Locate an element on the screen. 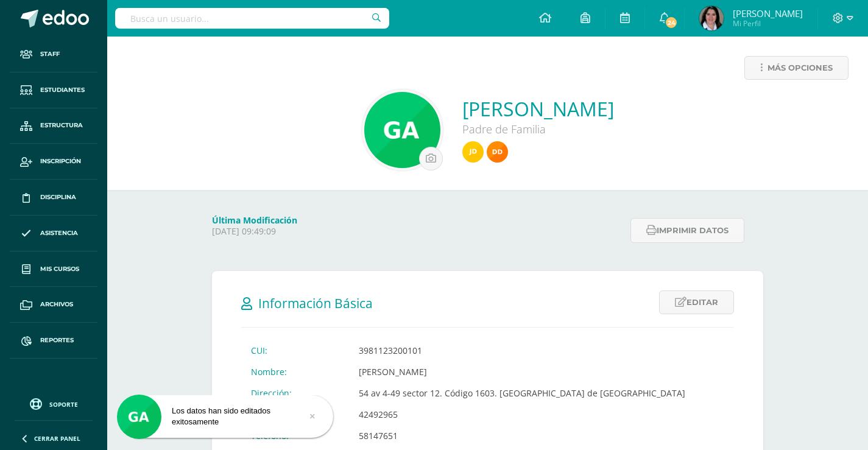  a: Asistencia is located at coordinates (54, 233).